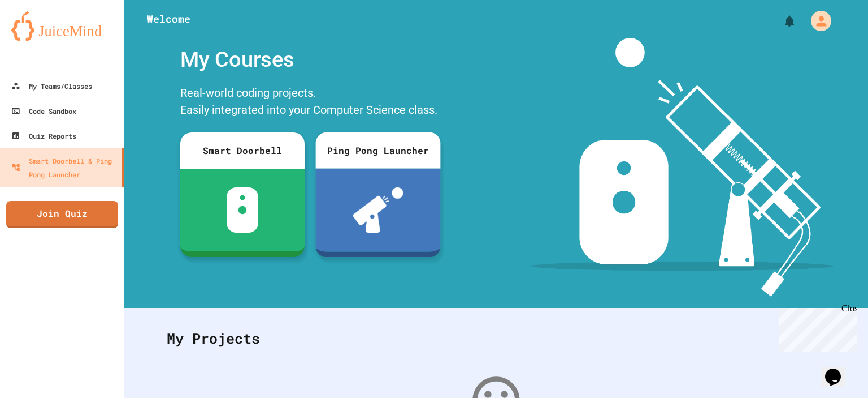 The height and width of the screenshot is (398, 868). Describe the element at coordinates (62, 26) in the screenshot. I see `img: logo-orange.svg` at that location.